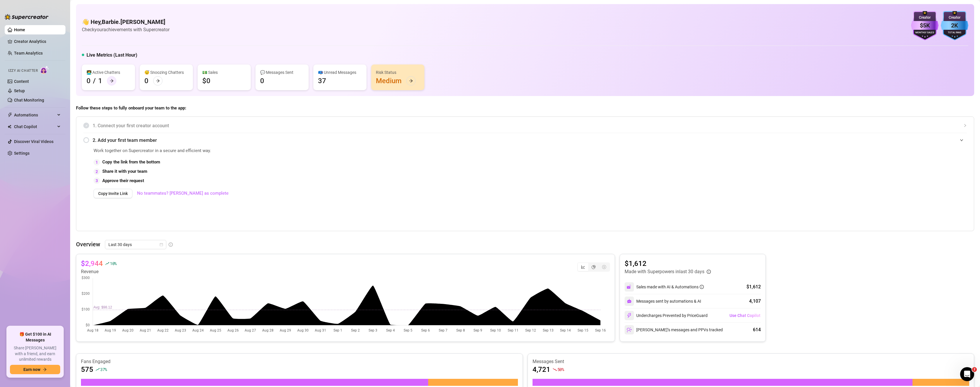  I want to click on span: 10 %, so click(113, 263).